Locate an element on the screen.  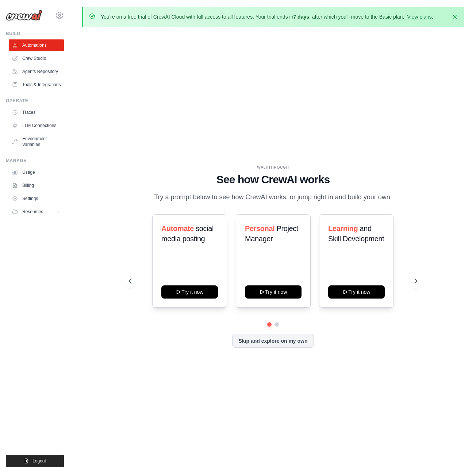
a: Usage is located at coordinates (36, 172).